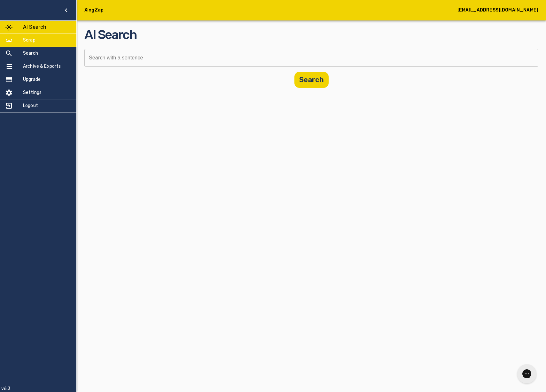 The image size is (546, 392). I want to click on button: Search, so click(311, 80).